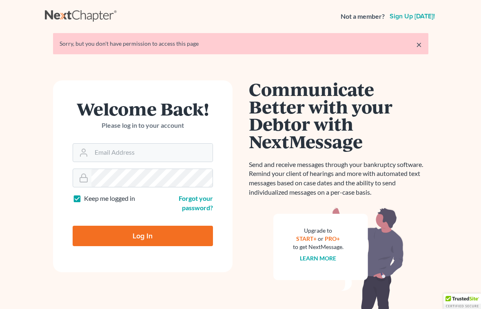 The image size is (481, 309). I want to click on div: Upgrade to, so click(318, 231).